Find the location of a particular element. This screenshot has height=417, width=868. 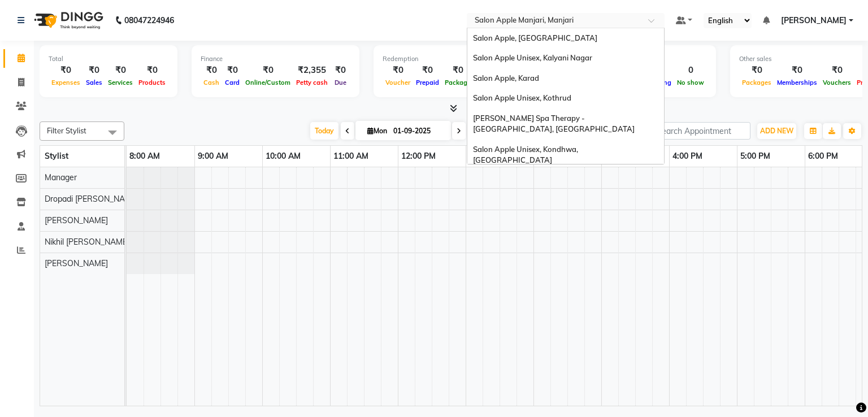

a: 6:00 PM is located at coordinates (823, 156).